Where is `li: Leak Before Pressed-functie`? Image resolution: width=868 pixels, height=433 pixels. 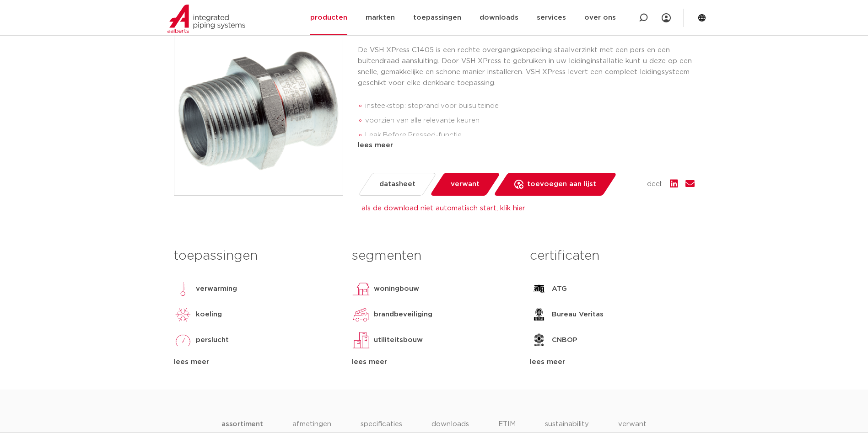
li: Leak Before Pressed-functie is located at coordinates (530, 135).